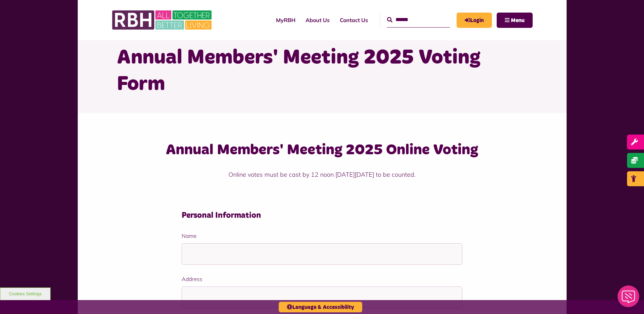 The height and width of the screenshot is (314, 644). What do you see at coordinates (322, 279) in the screenshot?
I see `label: Address` at bounding box center [322, 279].